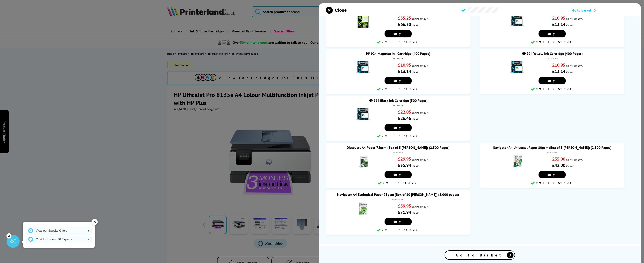  Describe the element at coordinates (552, 58) in the screenshot. I see `div: 4K0U5NE` at that location.